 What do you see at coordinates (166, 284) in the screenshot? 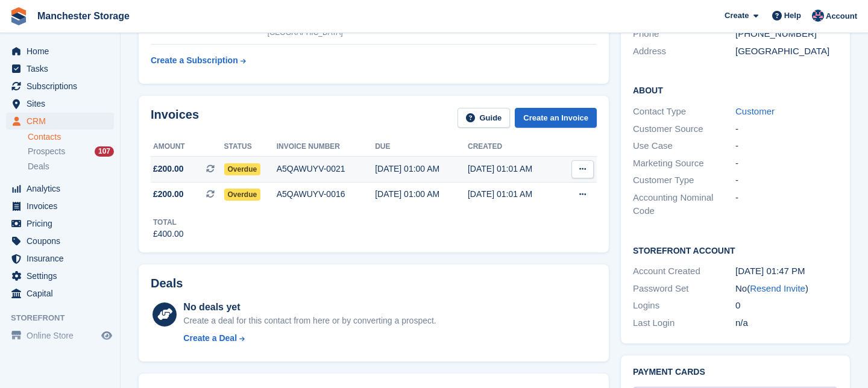
I see `h2: Deals` at bounding box center [166, 284].